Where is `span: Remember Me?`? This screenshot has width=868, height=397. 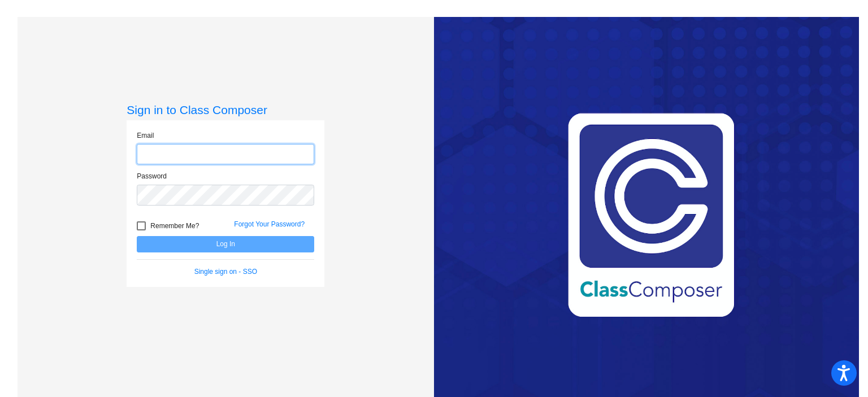
span: Remember Me? is located at coordinates (175, 226).